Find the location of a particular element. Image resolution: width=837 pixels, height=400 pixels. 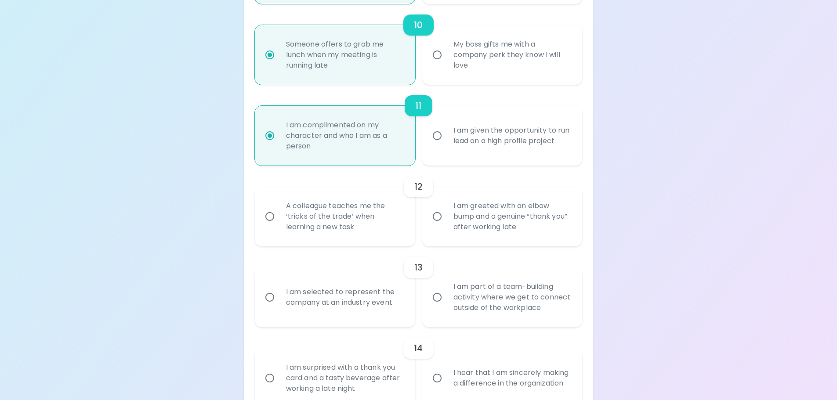

div: I am given the opportunity to run lead on a high profile project is located at coordinates (512, 136).